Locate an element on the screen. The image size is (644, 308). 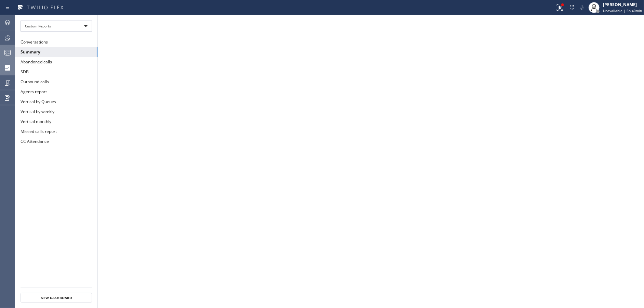
button: Summary is located at coordinates (56, 52).